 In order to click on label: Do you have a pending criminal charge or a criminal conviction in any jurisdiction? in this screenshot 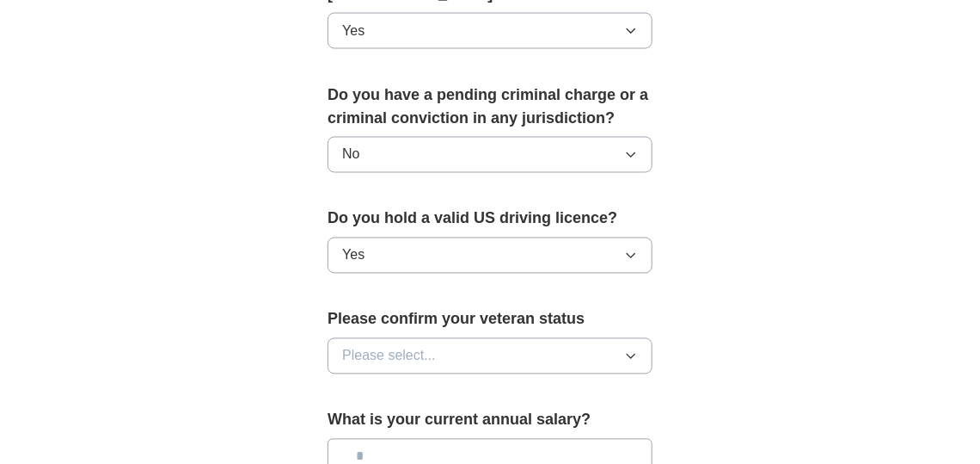, I will do `click(490, 107)`.